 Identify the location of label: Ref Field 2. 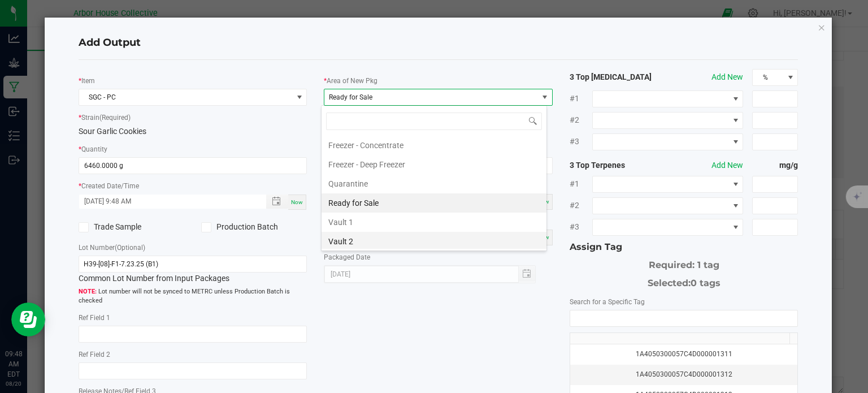
(94, 354).